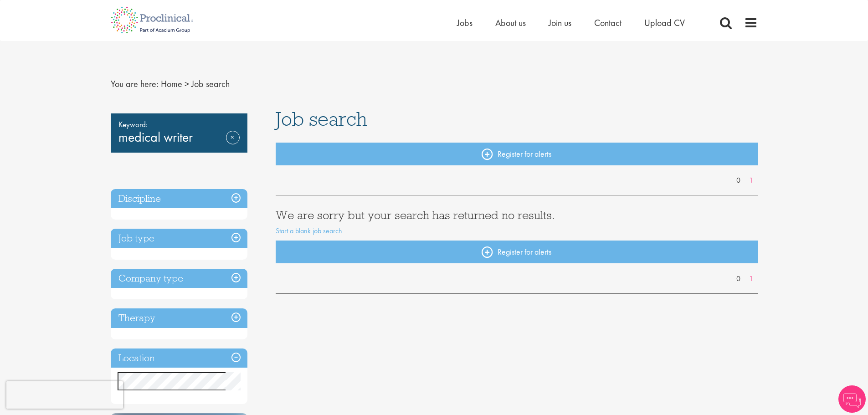 Image resolution: width=868 pixels, height=415 pixels. Describe the element at coordinates (179, 124) in the screenshot. I see `span: Keyword:` at that location.